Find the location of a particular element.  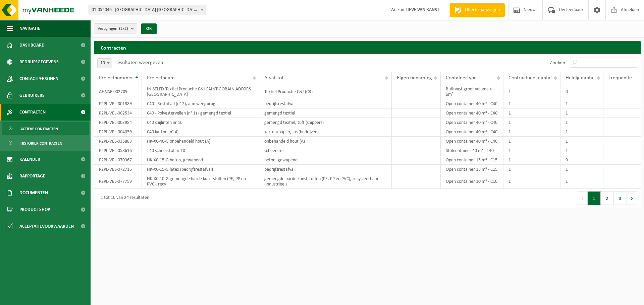

span: Bedrijfsgegevens is located at coordinates (39, 62).